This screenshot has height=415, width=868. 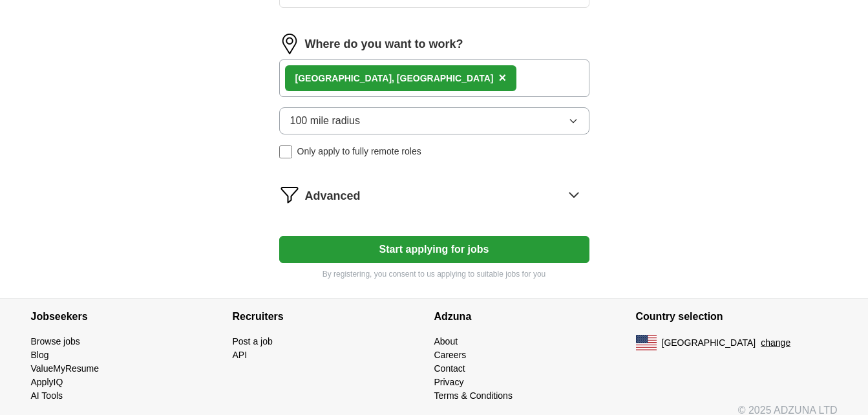 I want to click on img: filter, so click(x=289, y=195).